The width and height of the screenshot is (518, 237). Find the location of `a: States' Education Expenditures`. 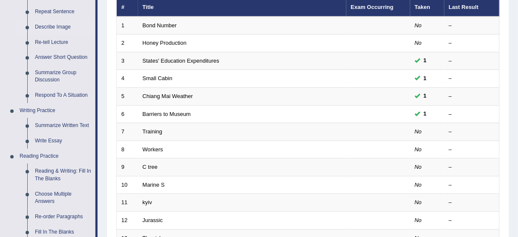

a: States' Education Expenditures is located at coordinates (181, 61).